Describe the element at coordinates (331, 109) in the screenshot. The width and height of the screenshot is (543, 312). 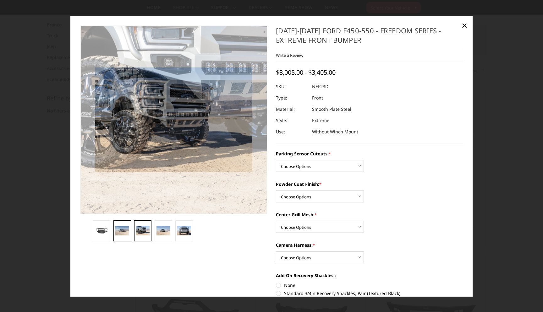
I see `dd: Smooth Plate Steel` at that location.